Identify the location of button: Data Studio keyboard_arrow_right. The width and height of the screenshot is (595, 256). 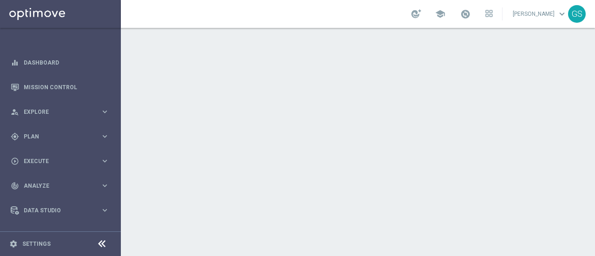
(60, 210).